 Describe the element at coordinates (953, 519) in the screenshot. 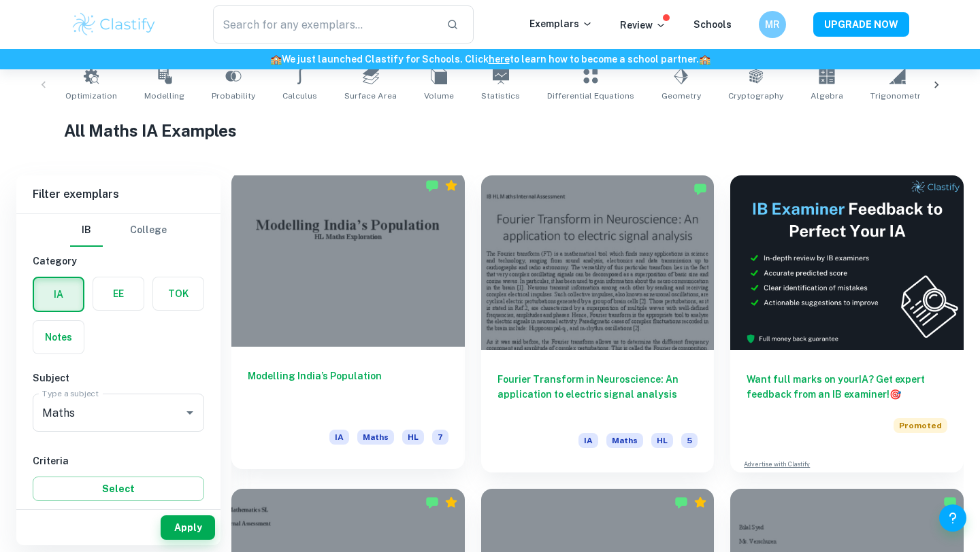

I see `button: Help and Feedback` at that location.